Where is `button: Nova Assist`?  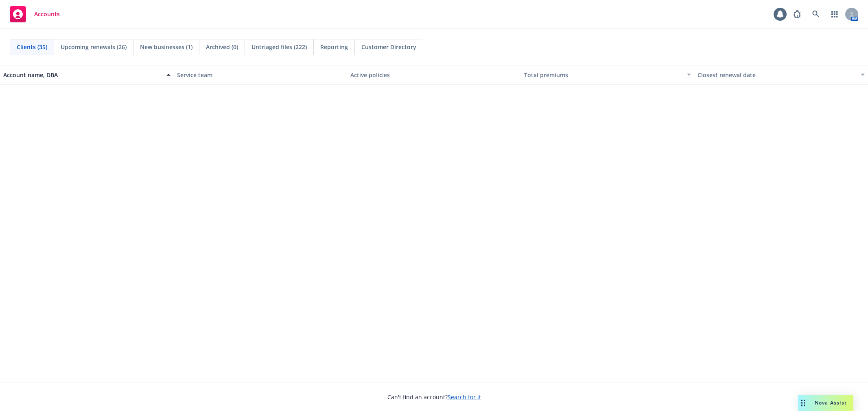
button: Nova Assist is located at coordinates (826, 403).